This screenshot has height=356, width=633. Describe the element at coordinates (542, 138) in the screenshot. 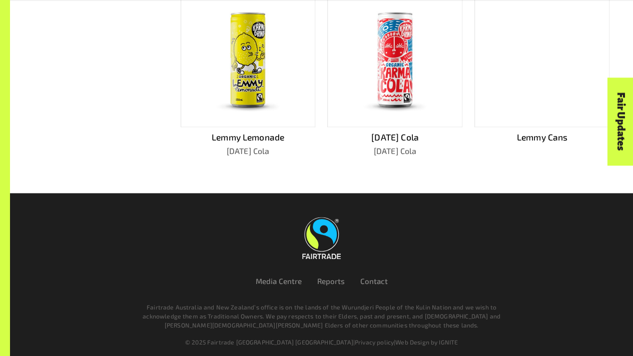

I see `p: Lemmy Cans` at that location.